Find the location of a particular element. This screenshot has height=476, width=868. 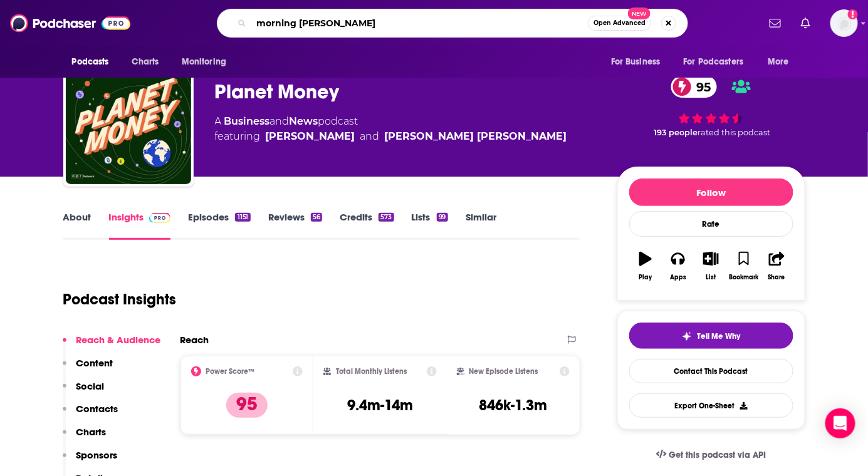

button: Bookmark is located at coordinates (744, 267).